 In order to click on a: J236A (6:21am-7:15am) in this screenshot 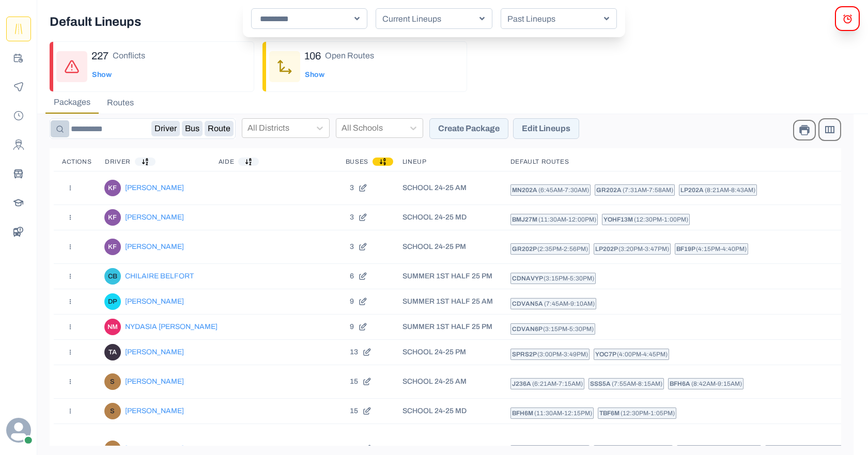, I will do `click(547, 384)`.